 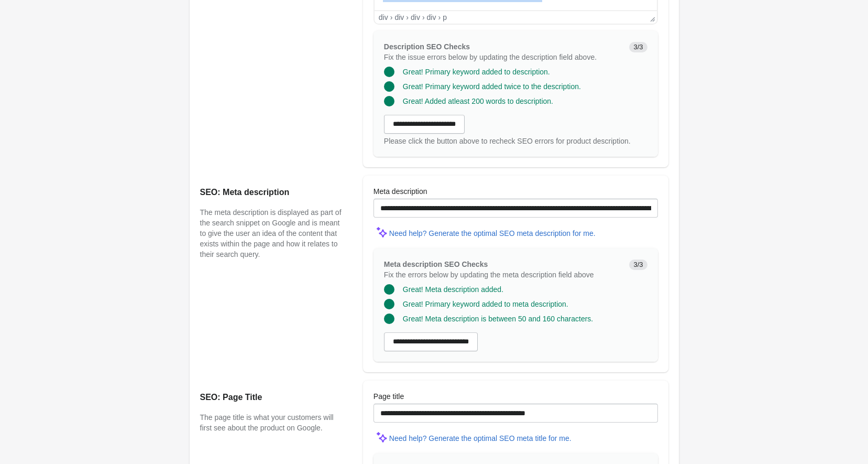 I want to click on span: Great! Primary keyword added twice to the description., so click(x=492, y=87).